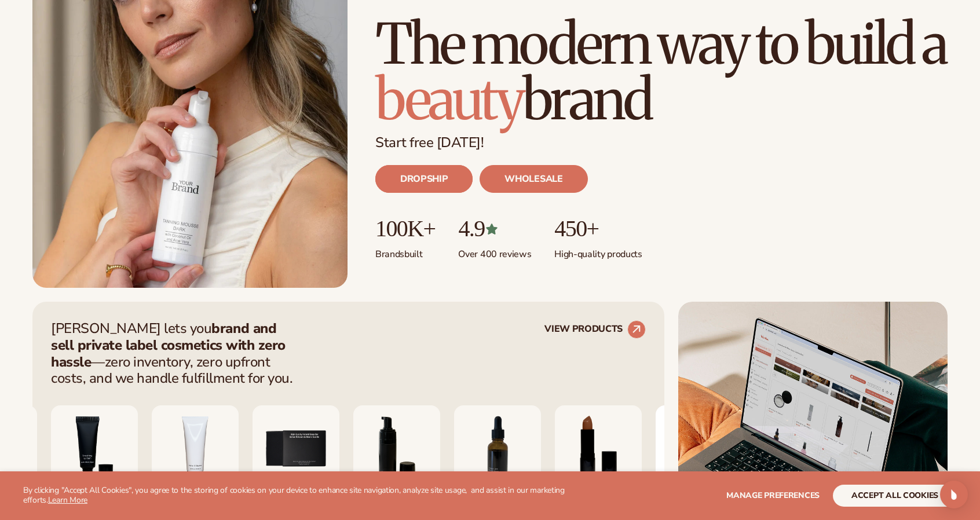 The width and height of the screenshot is (980, 520). Describe the element at coordinates (195, 449) in the screenshot. I see `img: Vitamin c cleanser.` at that location.